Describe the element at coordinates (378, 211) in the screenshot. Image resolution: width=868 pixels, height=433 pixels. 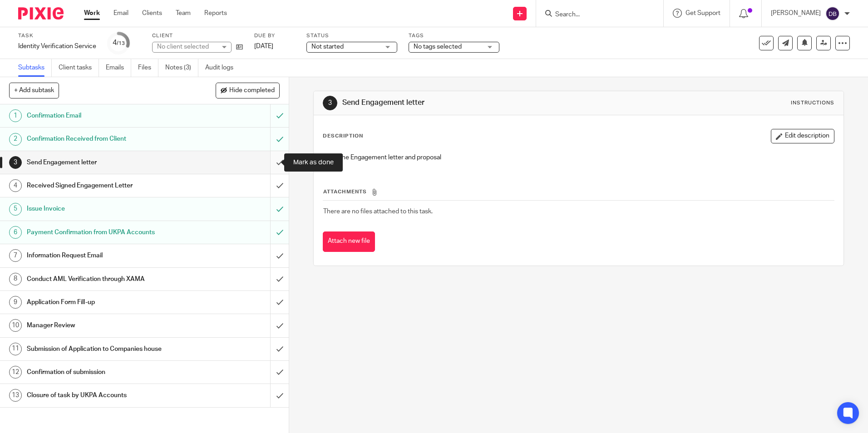
I see `span: There are no files attached to this task.` at that location.